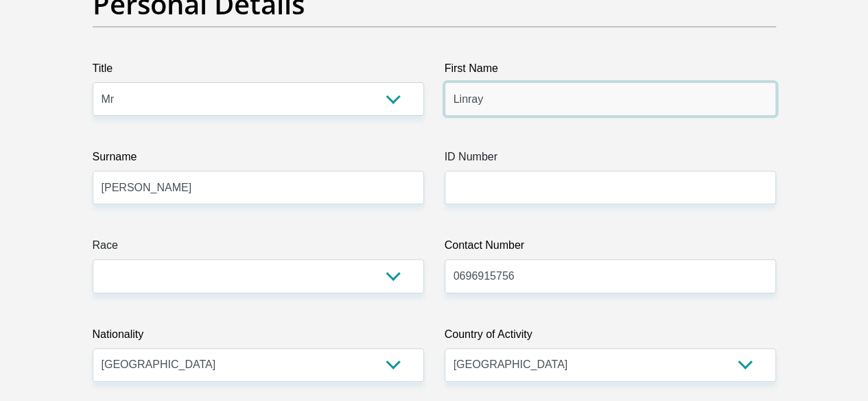 Image resolution: width=868 pixels, height=401 pixels. What do you see at coordinates (610, 337) in the screenshot?
I see `label: Country of Activity` at bounding box center [610, 337].